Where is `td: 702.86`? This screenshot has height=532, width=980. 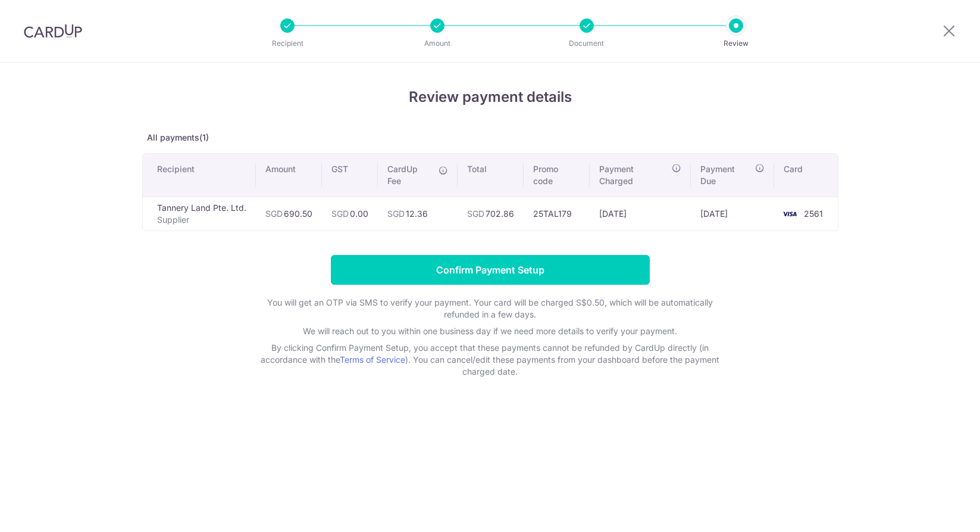 td: 702.86 is located at coordinates (490, 213).